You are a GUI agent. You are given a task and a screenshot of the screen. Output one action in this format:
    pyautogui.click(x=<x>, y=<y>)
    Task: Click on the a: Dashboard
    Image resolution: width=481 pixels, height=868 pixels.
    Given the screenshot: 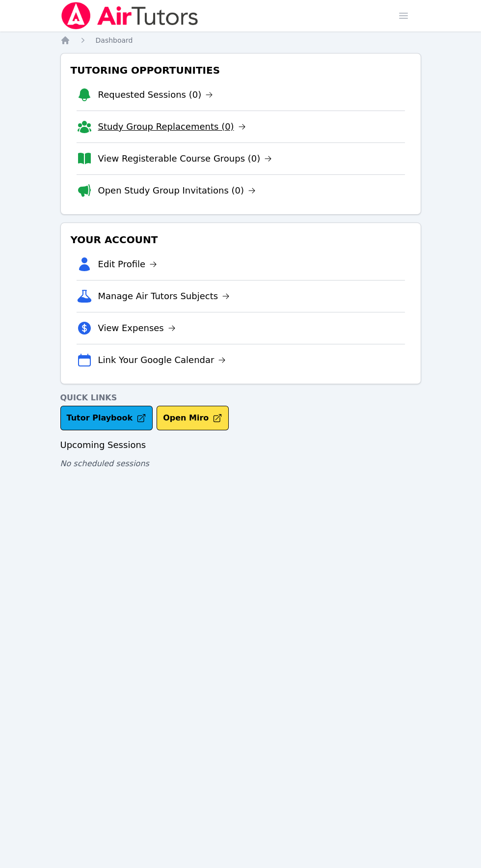 What is the action you would take?
    pyautogui.click(x=114, y=40)
    